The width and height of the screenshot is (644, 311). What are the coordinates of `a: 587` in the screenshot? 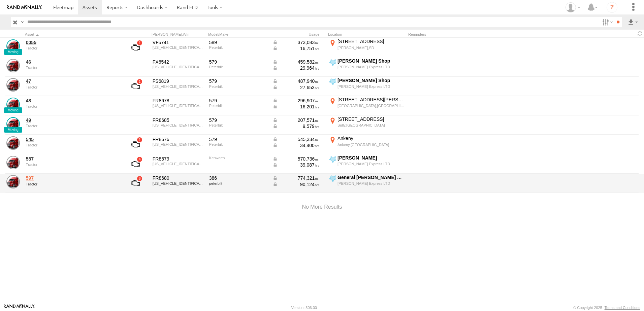 It's located at (72, 159).